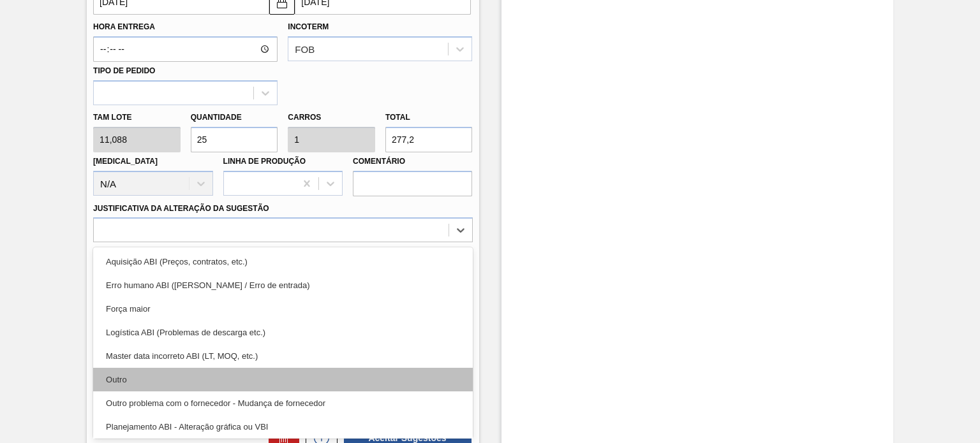  What do you see at coordinates (136, 117) in the screenshot?
I see `label: Tam lote` at bounding box center [136, 117].